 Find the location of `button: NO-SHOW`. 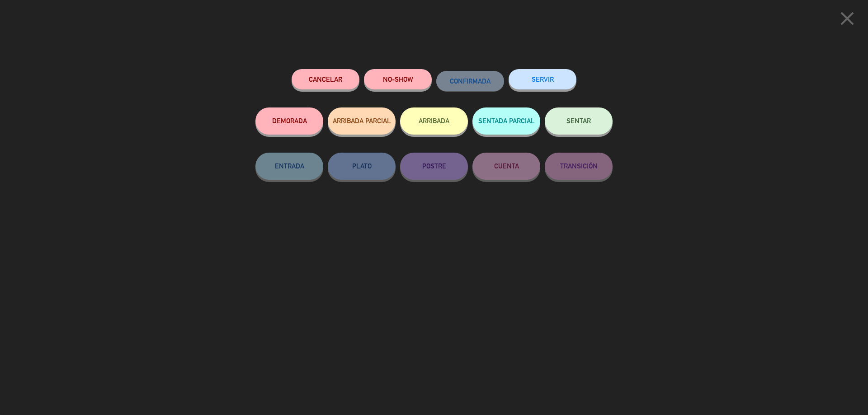

button: NO-SHOW is located at coordinates (398, 79).